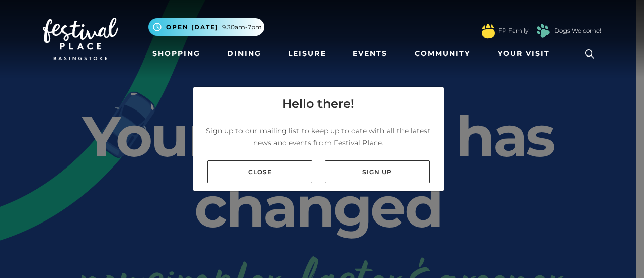 Image resolution: width=644 pixels, height=278 pixels. What do you see at coordinates (176, 53) in the screenshot?
I see `a: Shopping` at bounding box center [176, 53].